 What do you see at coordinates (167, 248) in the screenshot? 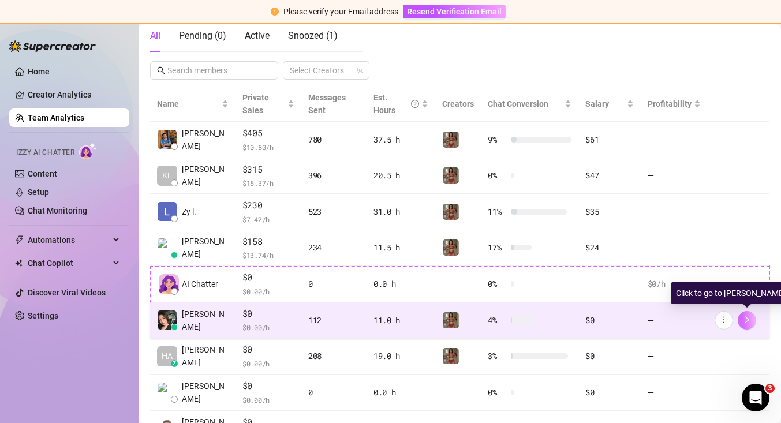
I see `img: Alva K` at bounding box center [167, 248].